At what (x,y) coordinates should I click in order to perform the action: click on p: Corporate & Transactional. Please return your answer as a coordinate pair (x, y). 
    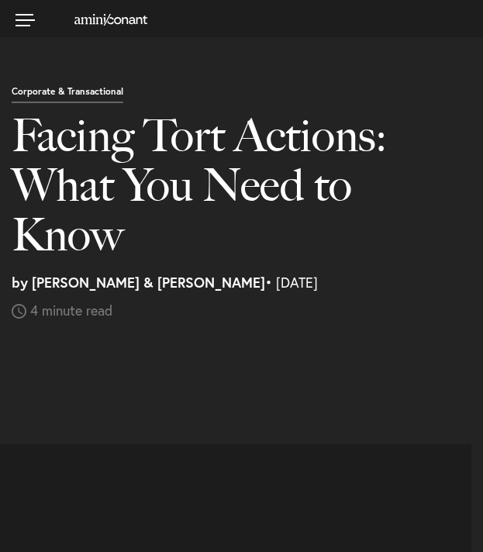
    Looking at the image, I should click on (67, 95).